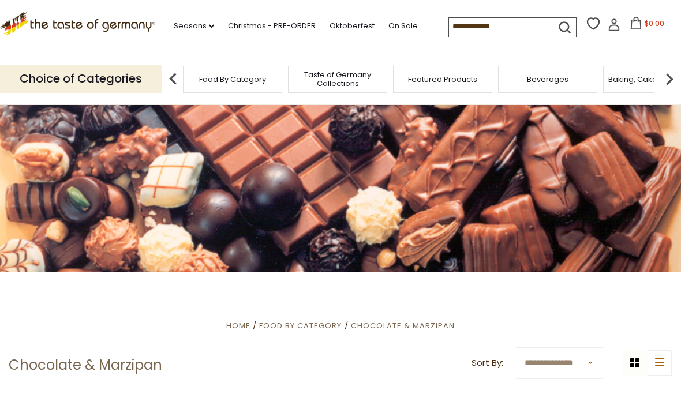  Describe the element at coordinates (487, 363) in the screenshot. I see `label: Sort By:` at that location.